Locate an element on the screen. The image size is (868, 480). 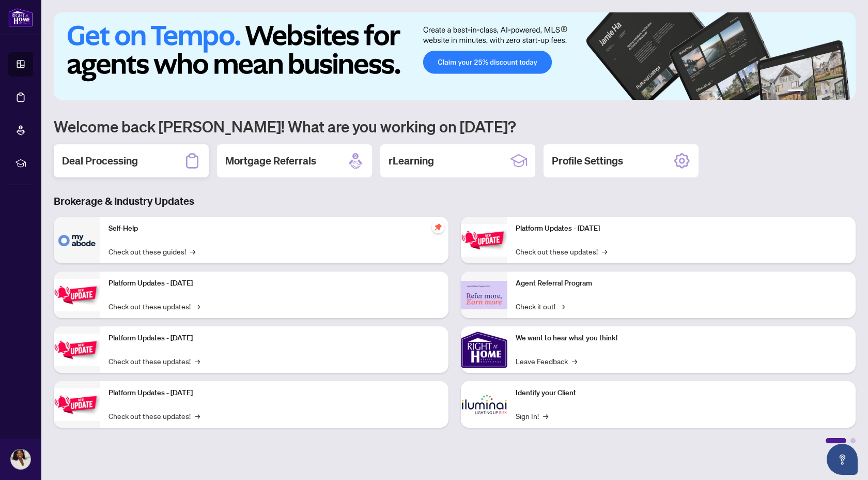
img: We want to hear what you think! is located at coordinates (484, 349).